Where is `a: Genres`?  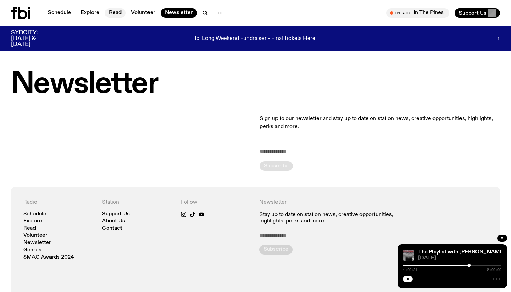
a: Genres is located at coordinates (32, 250).